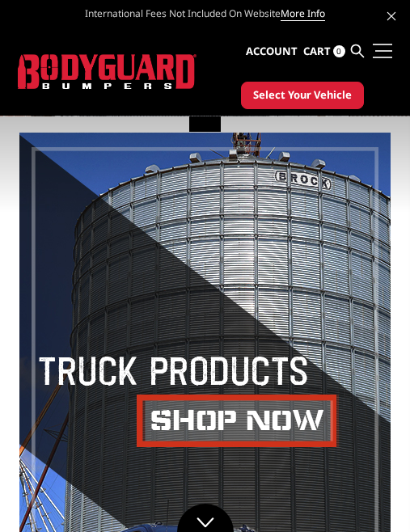  I want to click on a: Cart 0, so click(324, 52).